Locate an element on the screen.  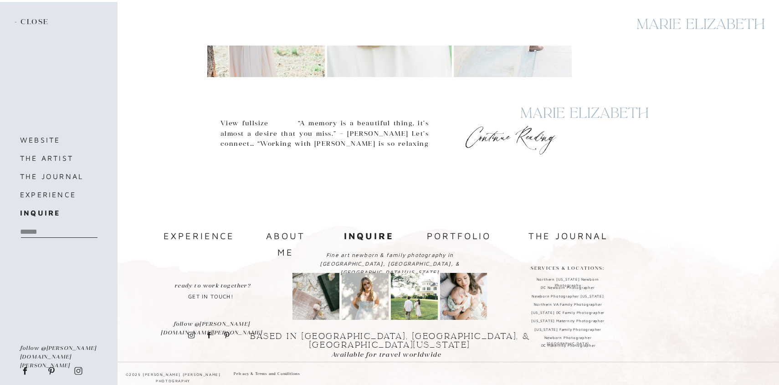
h3: Northern VA Family Photographer is located at coordinates (567, 305).